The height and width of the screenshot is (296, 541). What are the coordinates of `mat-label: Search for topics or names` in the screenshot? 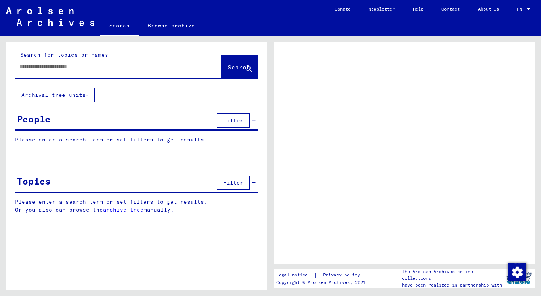 It's located at (64, 55).